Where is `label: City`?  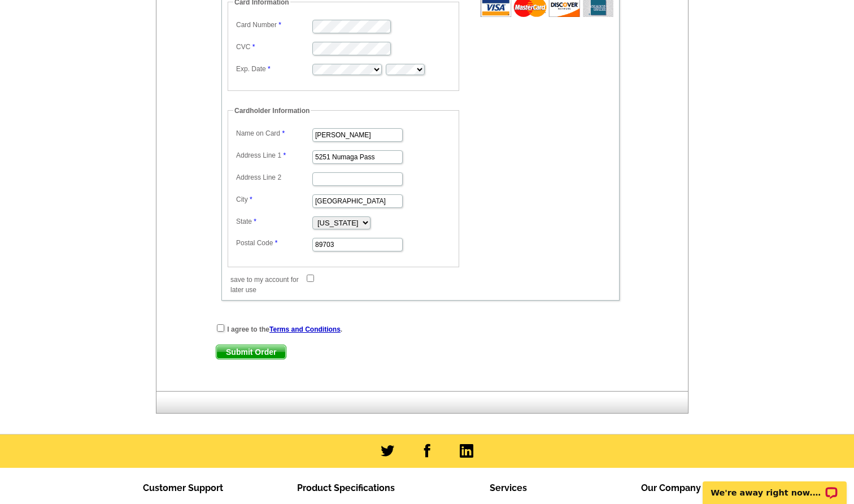
label: City is located at coordinates (273, 199).